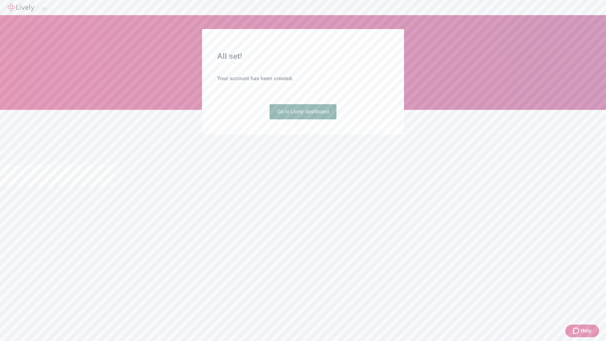 Image resolution: width=606 pixels, height=341 pixels. Describe the element at coordinates (303, 56) in the screenshot. I see `h2: All set!` at that location.